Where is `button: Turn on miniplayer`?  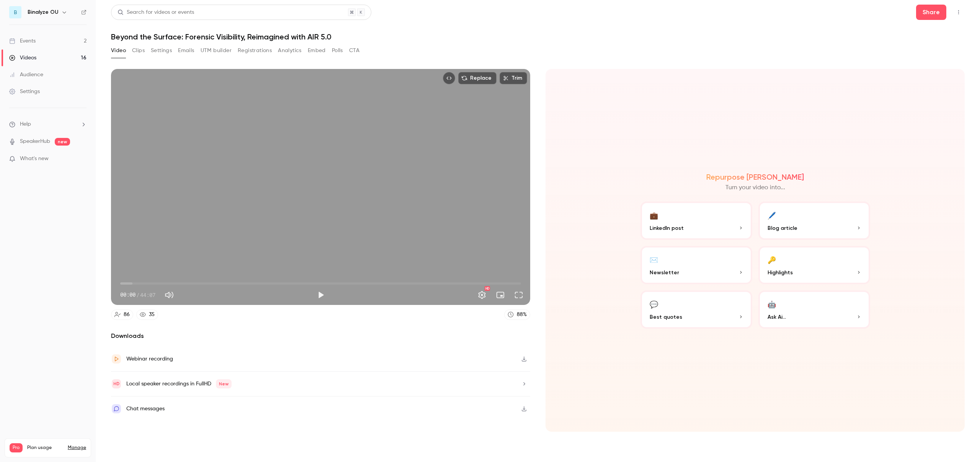
button: Turn on miniplayer is located at coordinates (500, 295).